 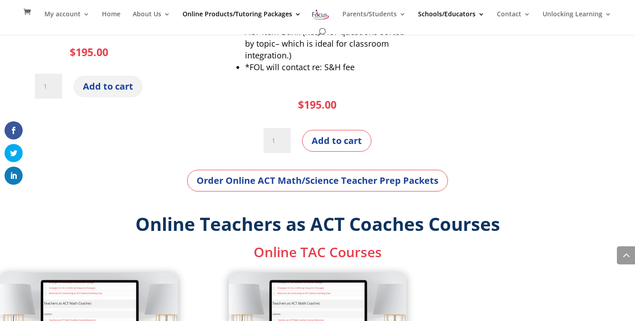 What do you see at coordinates (374, 19) in the screenshot?
I see `a: Parents/Students` at bounding box center [374, 19].